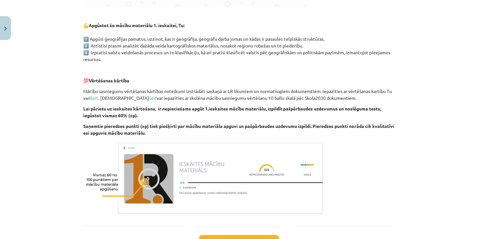  What do you see at coordinates (232, 112) in the screenshot?
I see `strong: Lai pārietu uz ieskaites kārtošanu, ir nepieciešams apgūt 1.ieskaites mācību materiālu, izpildīt ...` at bounding box center [232, 112].